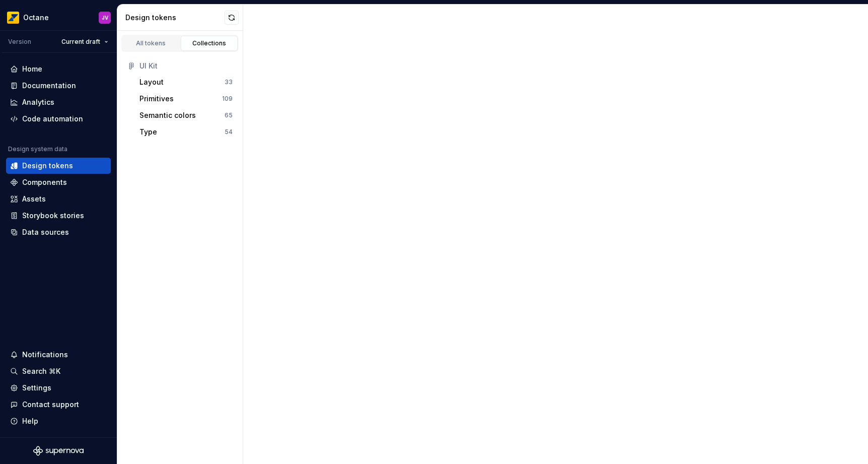  What do you see at coordinates (53, 215) in the screenshot?
I see `div: Storybook stories` at bounding box center [53, 215].